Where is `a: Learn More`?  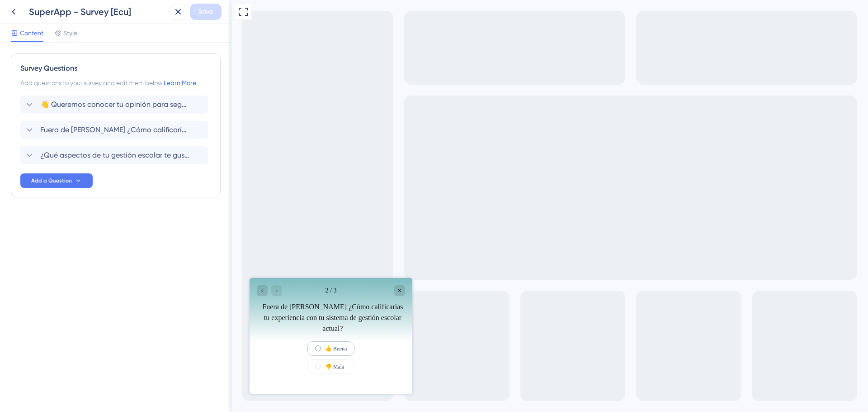 a: Learn More is located at coordinates (180, 83).